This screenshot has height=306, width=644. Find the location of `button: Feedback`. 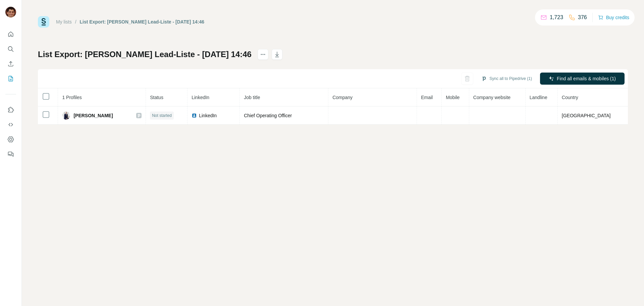

button: Feedback is located at coordinates (11, 154).